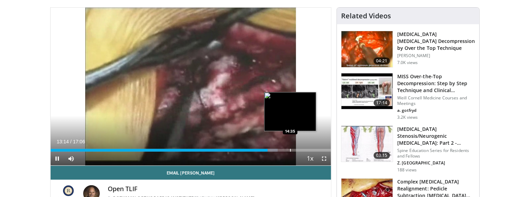 The height and width of the screenshot is (197, 530). Describe the element at coordinates (191, 150) in the screenshot. I see `div: Progress Bar` at that location.